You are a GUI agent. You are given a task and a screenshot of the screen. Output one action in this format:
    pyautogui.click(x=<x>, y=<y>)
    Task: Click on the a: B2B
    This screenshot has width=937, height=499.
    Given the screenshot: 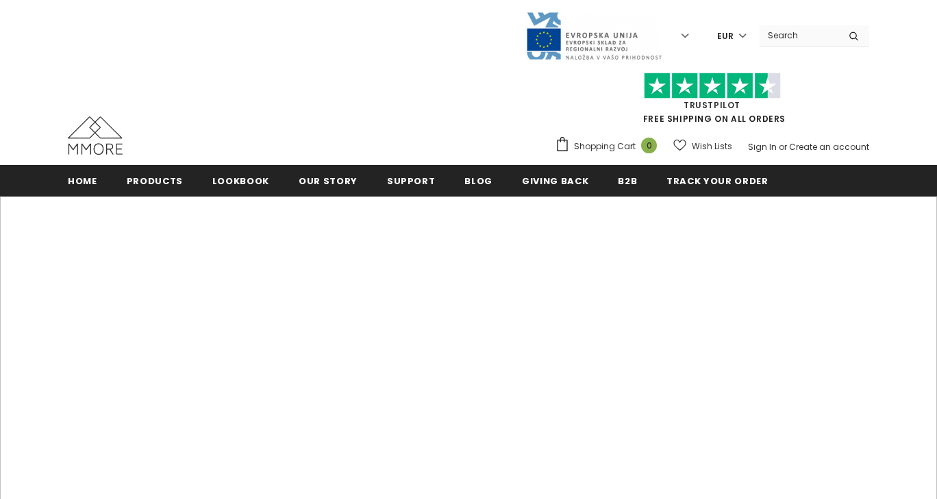 What is the action you would take?
    pyautogui.click(x=627, y=180)
    